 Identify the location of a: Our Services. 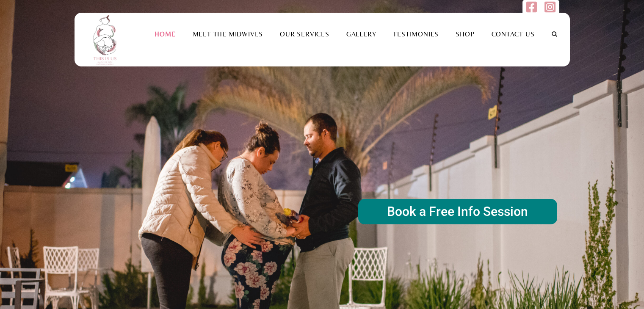
(305, 34).